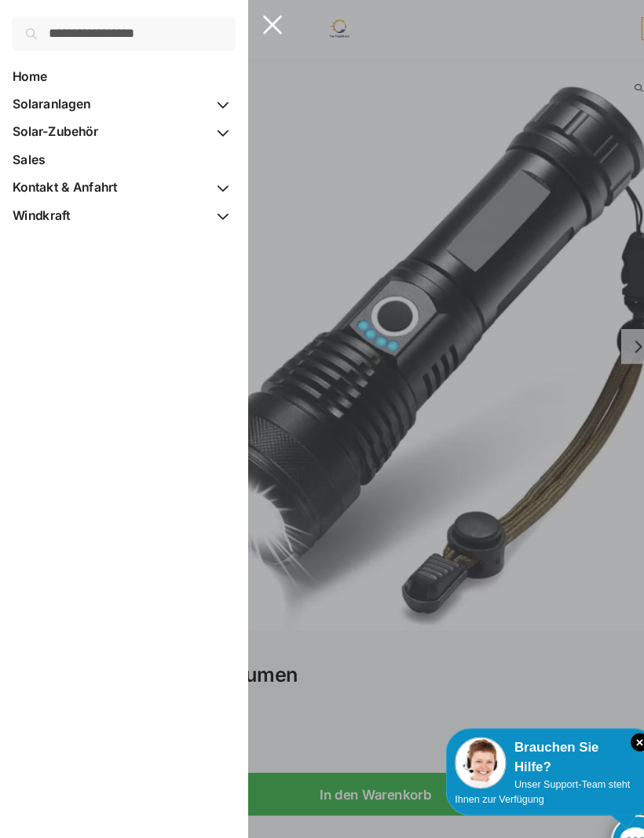 The image size is (644, 838). I want to click on span: Windkraft, so click(39, 204).